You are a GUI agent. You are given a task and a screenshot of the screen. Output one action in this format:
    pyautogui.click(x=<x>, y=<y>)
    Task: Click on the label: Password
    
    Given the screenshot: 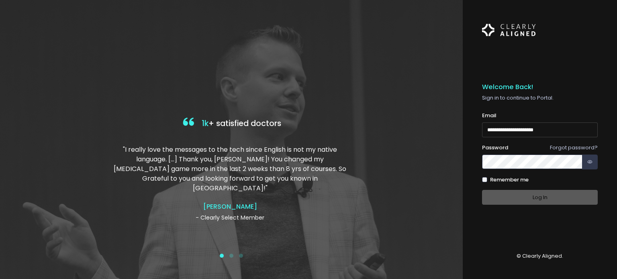 What is the action you would take?
    pyautogui.click(x=495, y=148)
    